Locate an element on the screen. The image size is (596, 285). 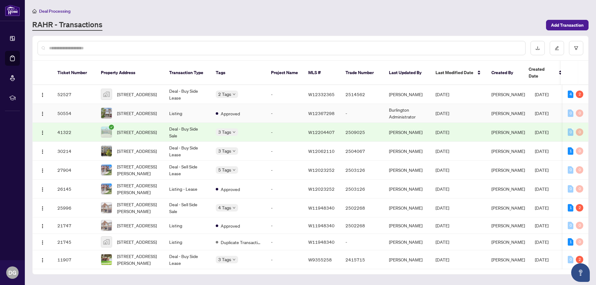
span: Approved is located at coordinates (230, 114).